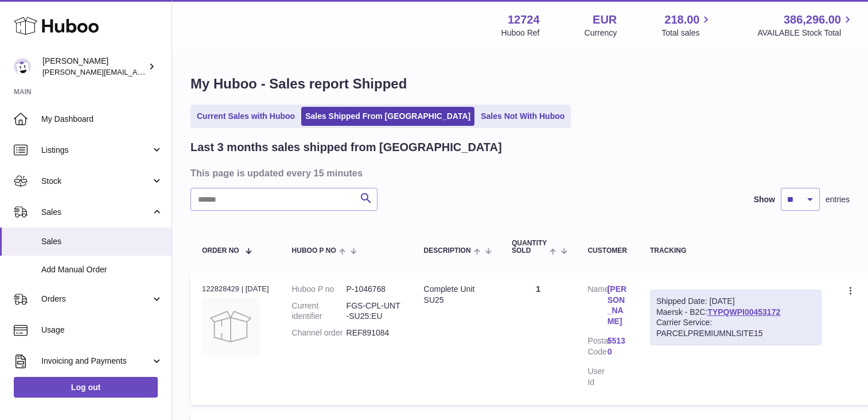  I want to click on span: Huboo P no, so click(314, 250).